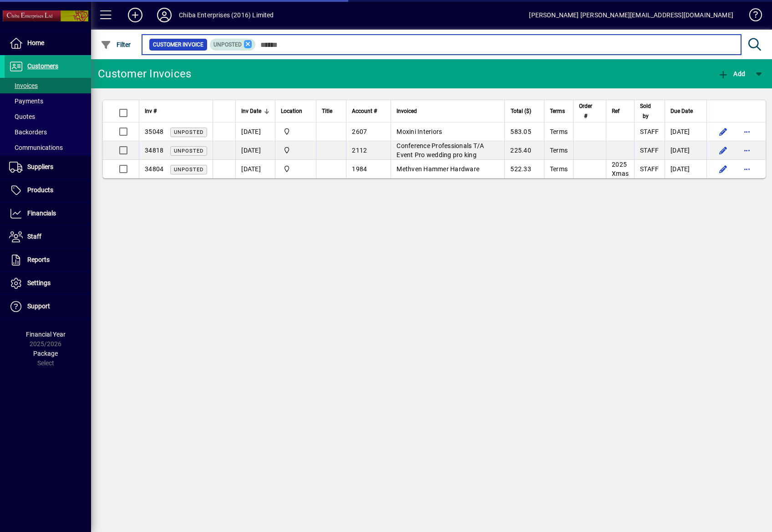 The height and width of the screenshot is (532, 772). I want to click on a: Support, so click(48, 307).